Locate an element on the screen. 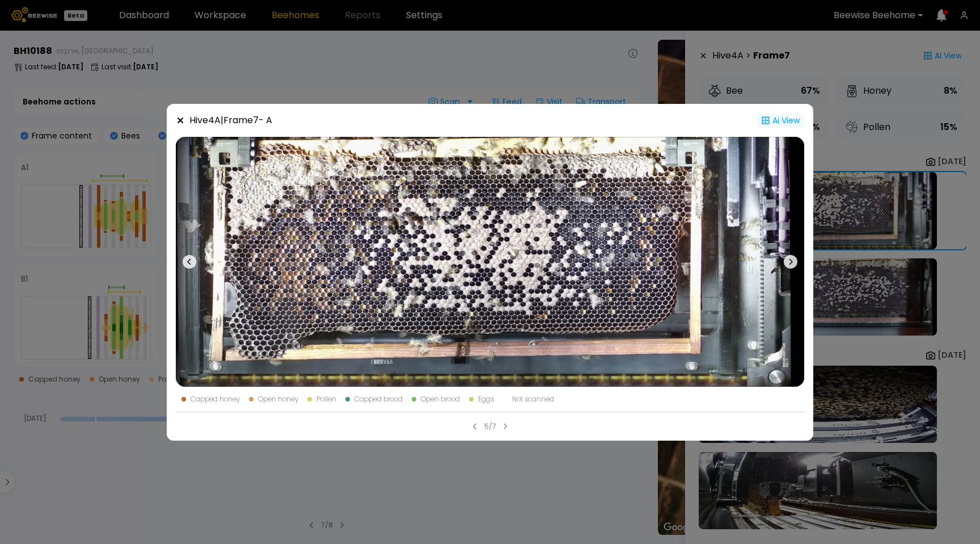 This screenshot has width=980, height=544. div: Capped brood is located at coordinates (379, 399).